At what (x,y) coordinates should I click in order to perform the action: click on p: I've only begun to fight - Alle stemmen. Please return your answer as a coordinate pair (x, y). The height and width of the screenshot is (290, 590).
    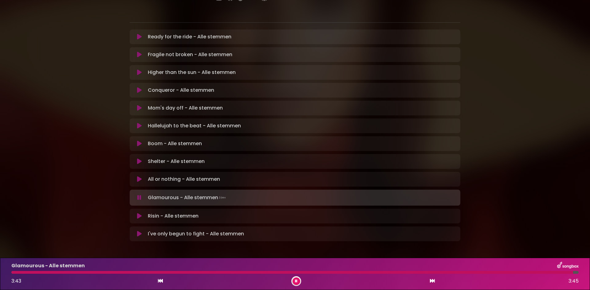
    Looking at the image, I should click on (196, 234).